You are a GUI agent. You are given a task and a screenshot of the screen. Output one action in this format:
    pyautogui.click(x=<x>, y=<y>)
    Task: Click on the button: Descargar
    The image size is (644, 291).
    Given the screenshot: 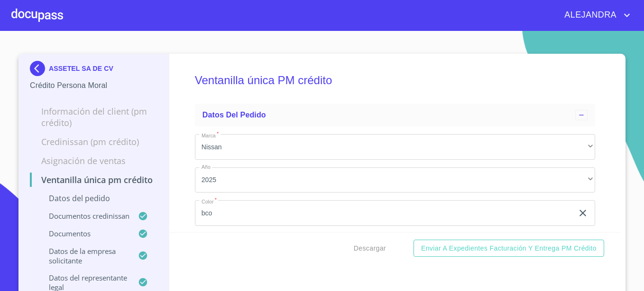 What is the action you would take?
    pyautogui.click(x=370, y=248)
    